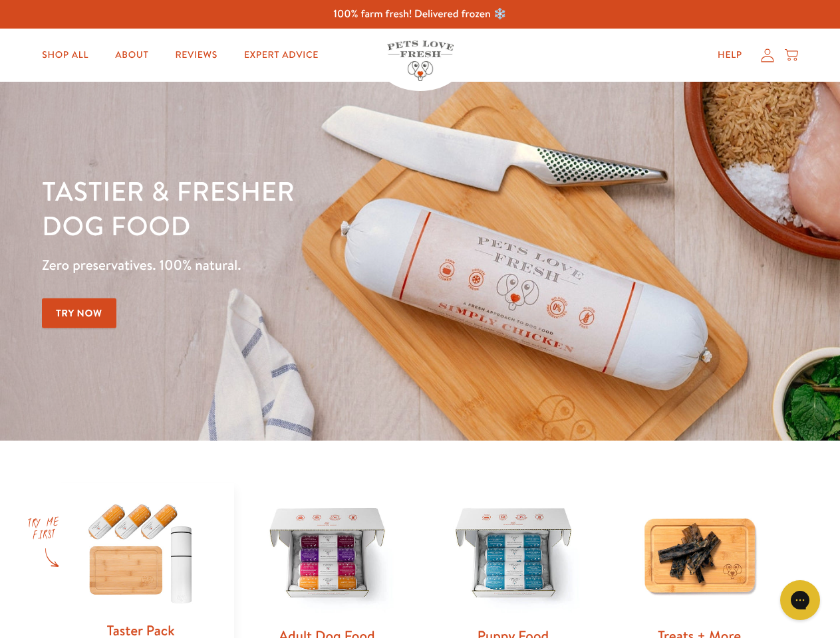 Image resolution: width=840 pixels, height=638 pixels. What do you see at coordinates (294, 265) in the screenshot?
I see `p: Zero preservatives. 100% natural.` at bounding box center [294, 265].